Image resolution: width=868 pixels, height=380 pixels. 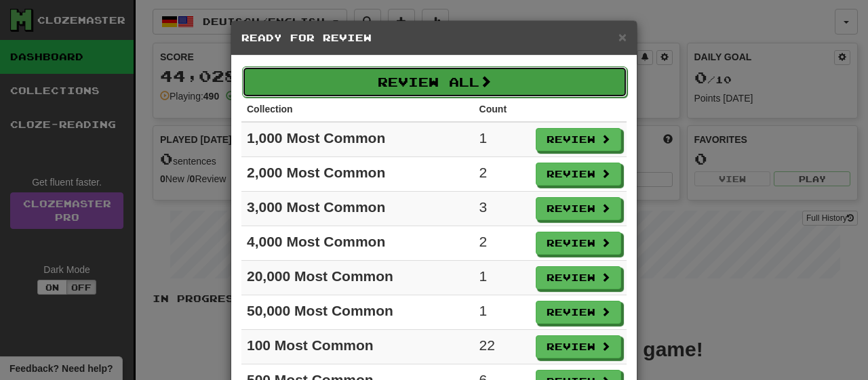 I want to click on td: 4,000 Most Common, so click(x=357, y=243).